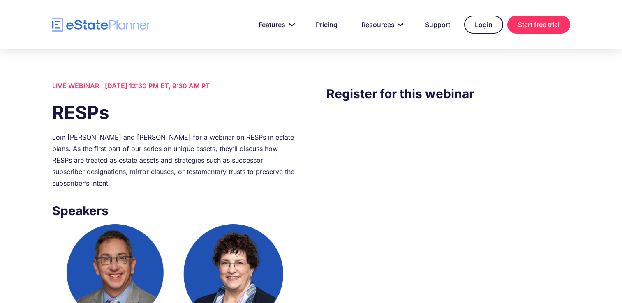 The image size is (622, 303). I want to click on a: Start free trial, so click(538, 25).